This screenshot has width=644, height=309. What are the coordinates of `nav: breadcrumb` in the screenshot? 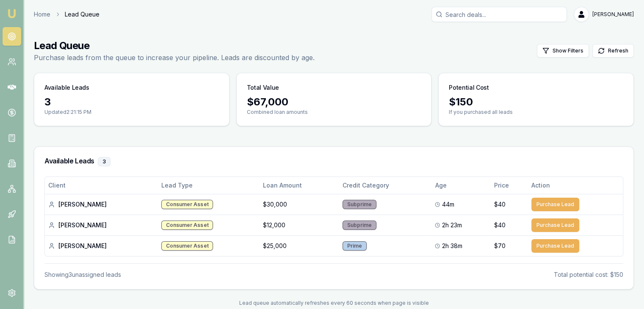 It's located at (66, 15).